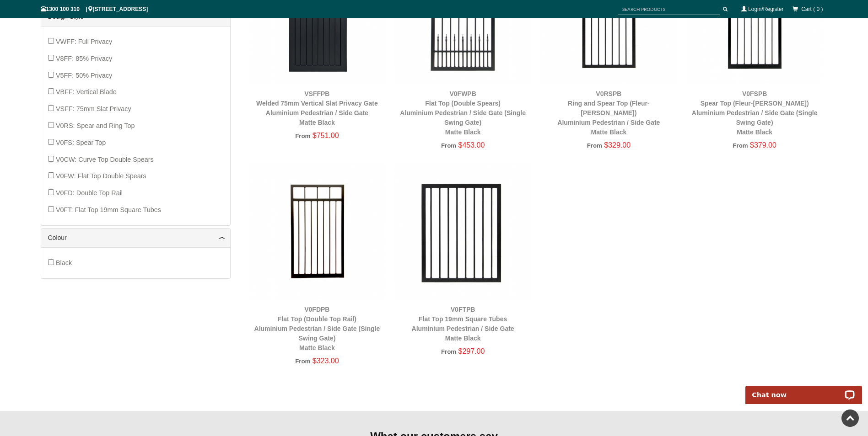 Image resolution: width=868 pixels, height=436 pixels. I want to click on input: SEARCH PRODUCTS, so click(669, 9).